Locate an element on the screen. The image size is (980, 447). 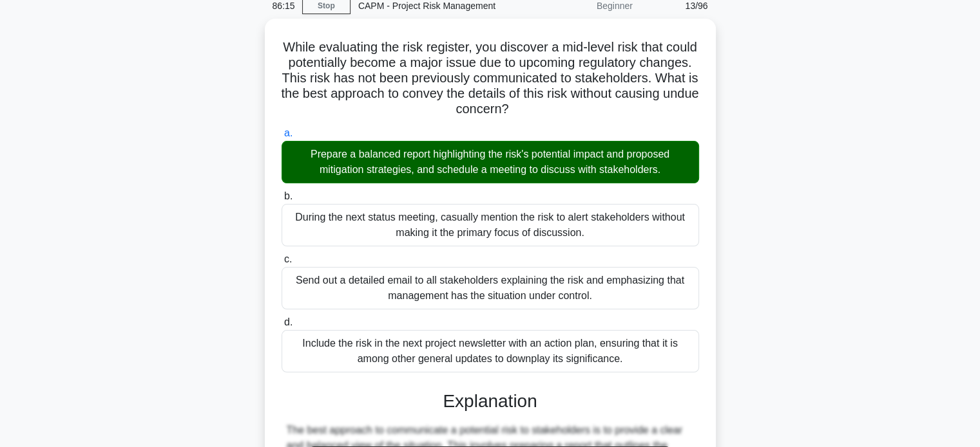
div: Include the risk in the next project newsletter with an action plan, ensuring that it is among ot... is located at coordinates (490, 352).